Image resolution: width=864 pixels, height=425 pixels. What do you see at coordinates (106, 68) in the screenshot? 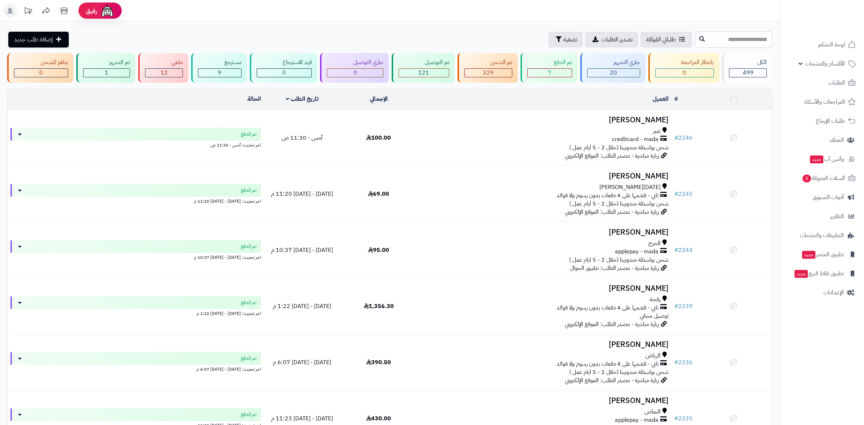
I see `a: تم التجهيز 1` at bounding box center [106, 68].